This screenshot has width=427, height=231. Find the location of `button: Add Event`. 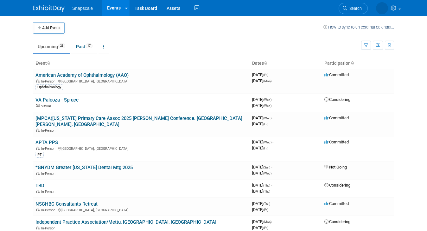

button: Add Event is located at coordinates (49, 28).